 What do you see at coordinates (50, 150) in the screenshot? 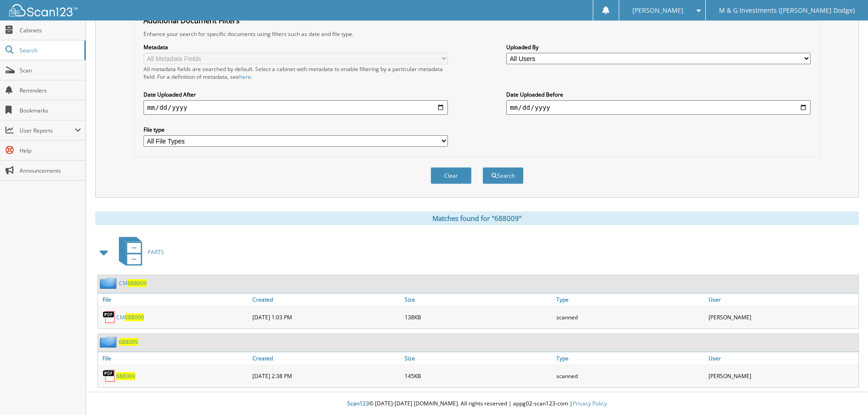
I see `span: Help` at bounding box center [50, 150].